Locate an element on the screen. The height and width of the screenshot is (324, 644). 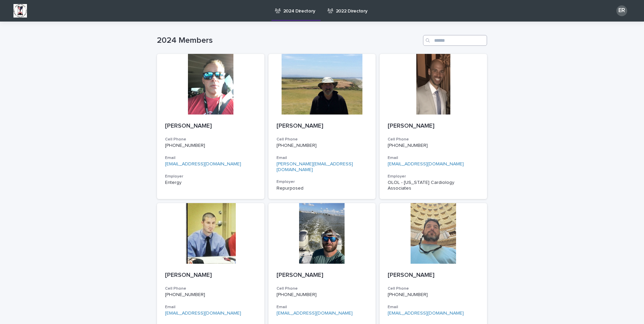
p: Repurposed is located at coordinates (322, 188).